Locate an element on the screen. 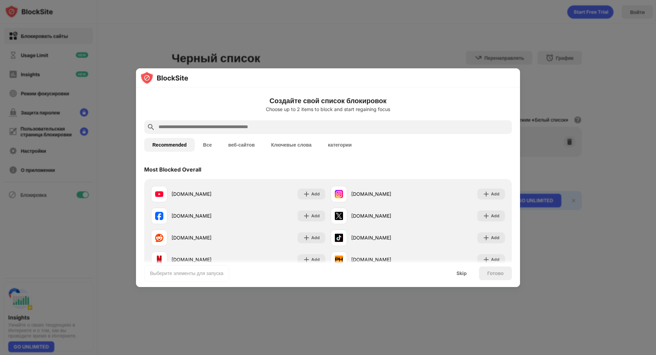 The width and height of the screenshot is (656, 355). button: Ключевые слова is located at coordinates (291, 145).